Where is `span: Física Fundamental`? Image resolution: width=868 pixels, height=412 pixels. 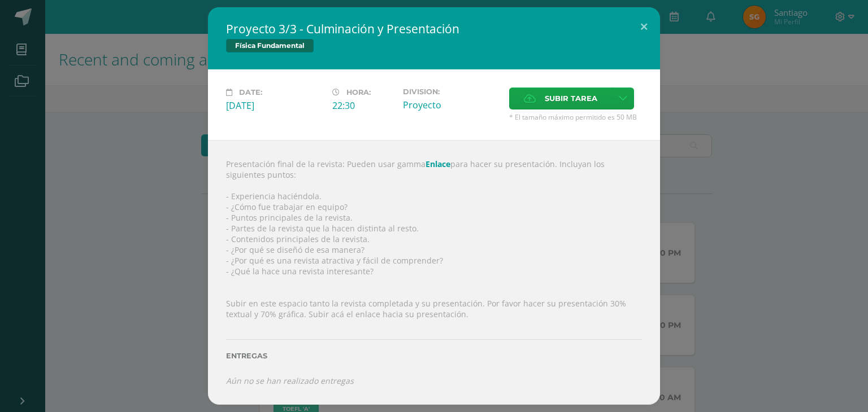
span: Física Fundamental is located at coordinates (270, 46).